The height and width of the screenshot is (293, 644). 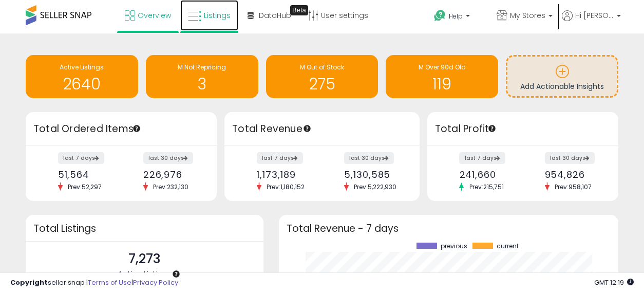 I want to click on span: Help, so click(x=455, y=16).